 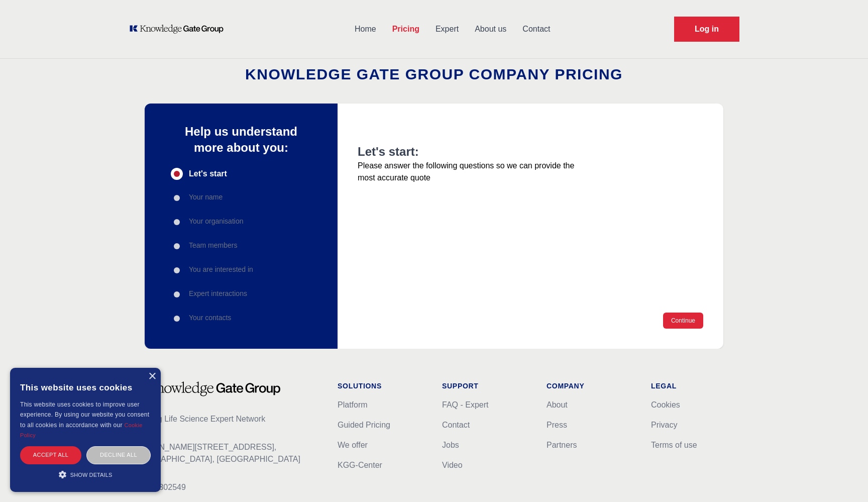 What do you see at coordinates (447, 29) in the screenshot?
I see `a: Expert` at bounding box center [447, 29].